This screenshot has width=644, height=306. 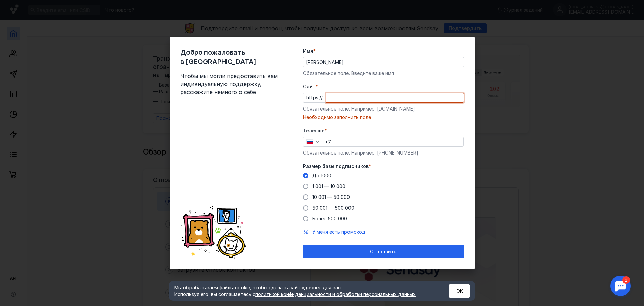 What do you see at coordinates (231, 84) in the screenshot?
I see `span: Чтобы мы могли предоставить вам индивидуальную поддержку, расскажите немного о себе` at bounding box center [231, 84].